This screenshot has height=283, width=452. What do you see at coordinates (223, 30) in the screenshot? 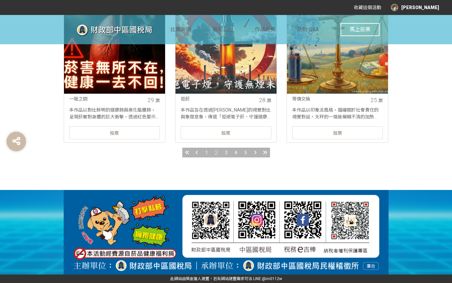
I see `a: 最新公告` at bounding box center [223, 30].